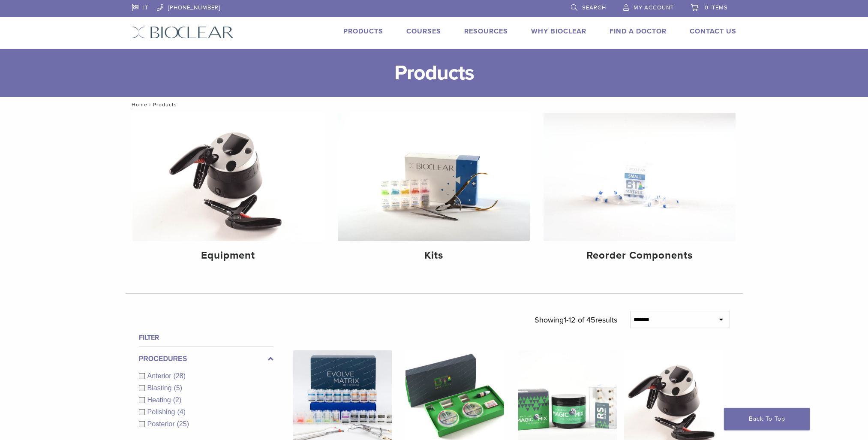  What do you see at coordinates (138, 105) in the screenshot?
I see `a: Home` at bounding box center [138, 105].